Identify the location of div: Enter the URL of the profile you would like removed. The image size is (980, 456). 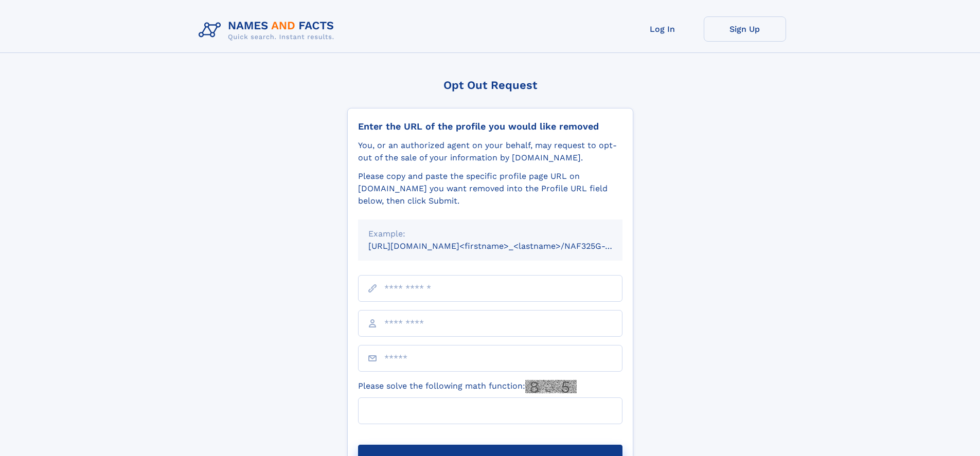
(490, 127).